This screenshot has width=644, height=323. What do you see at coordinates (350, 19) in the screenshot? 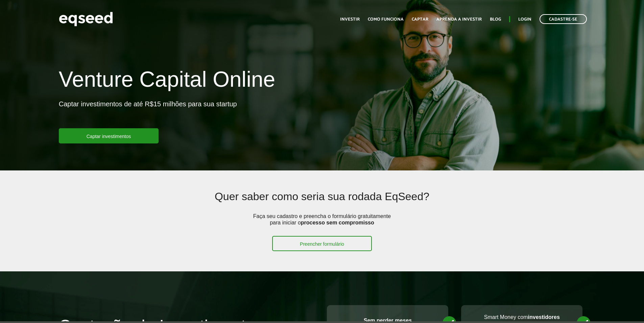
I see `a: Investir` at bounding box center [350, 19].